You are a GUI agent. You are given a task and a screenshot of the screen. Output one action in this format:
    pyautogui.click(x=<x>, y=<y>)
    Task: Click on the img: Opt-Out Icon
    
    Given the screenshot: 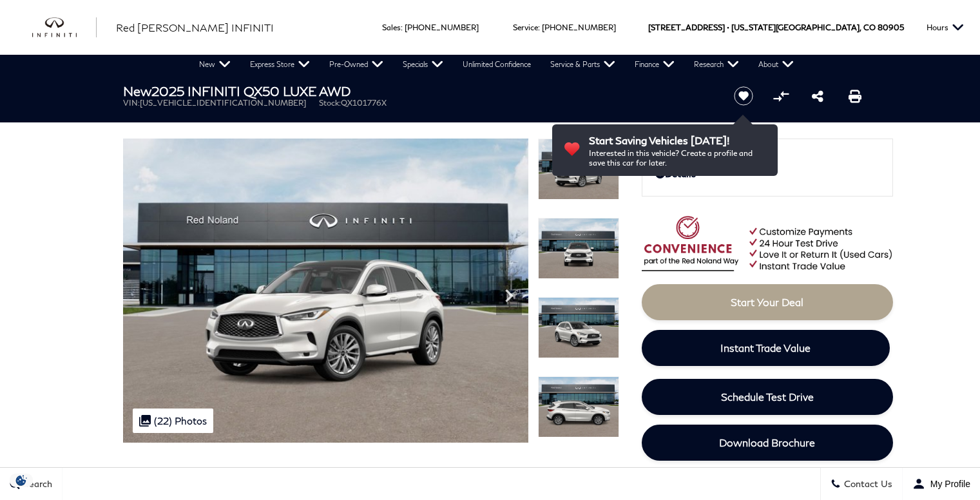 What is the action you would take?
    pyautogui.click(x=21, y=480)
    